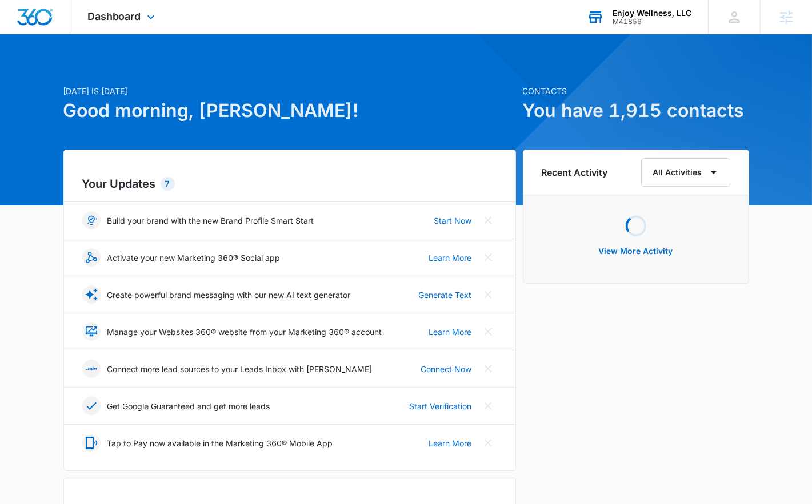 This screenshot has width=812, height=504. I want to click on p: Activate your new Marketing 360® Social app, so click(194, 257).